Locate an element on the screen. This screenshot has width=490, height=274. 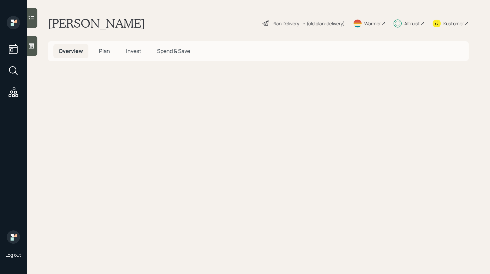
span: Spend & Save is located at coordinates (173, 51).